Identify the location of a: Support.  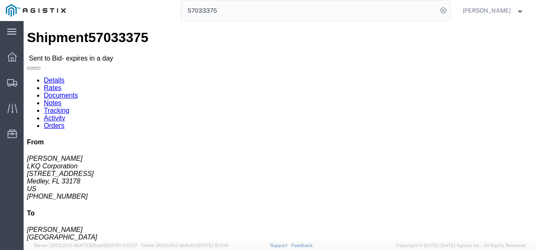
(281, 246).